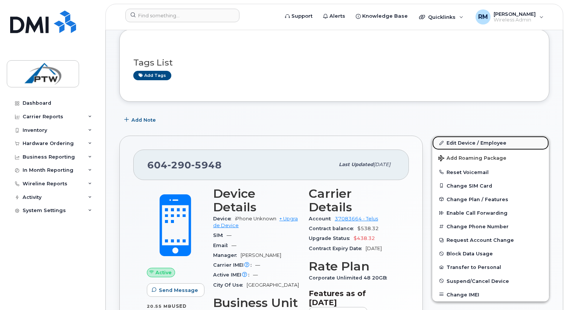 Image resolution: width=567 pixels, height=310 pixels. Describe the element at coordinates (490, 294) in the screenshot. I see `button: Change IMEI` at that location.